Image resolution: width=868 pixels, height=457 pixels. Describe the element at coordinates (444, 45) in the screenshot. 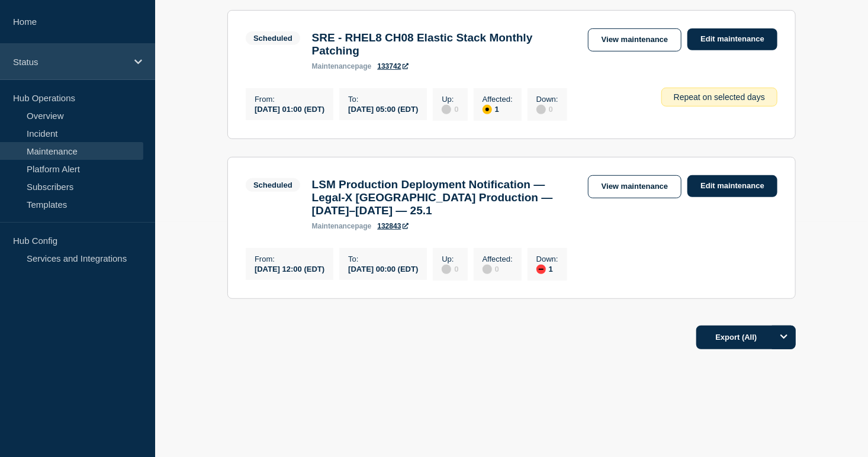

I see `h3: SRE - RHEL8 CH08 Elastic Stack Monthly Patching` at that location.